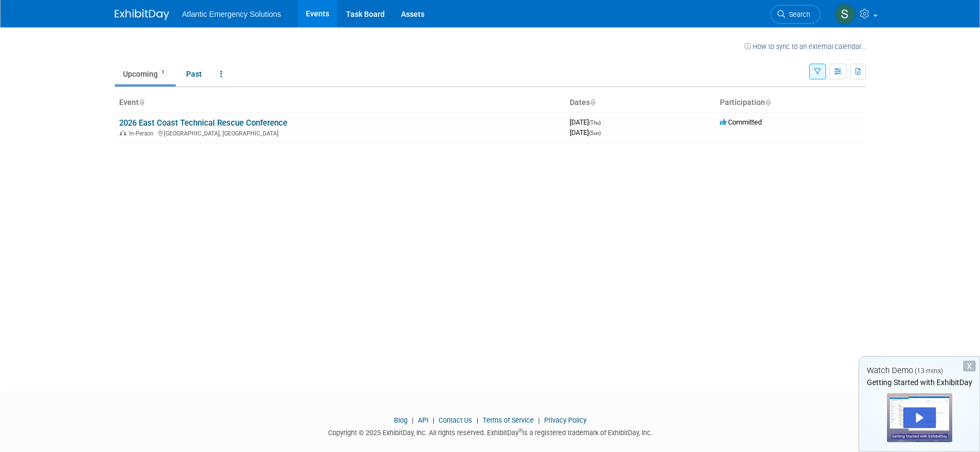 Image resolution: width=980 pixels, height=452 pixels. Describe the element at coordinates (146, 74) in the screenshot. I see `a: Upcoming1` at that location.